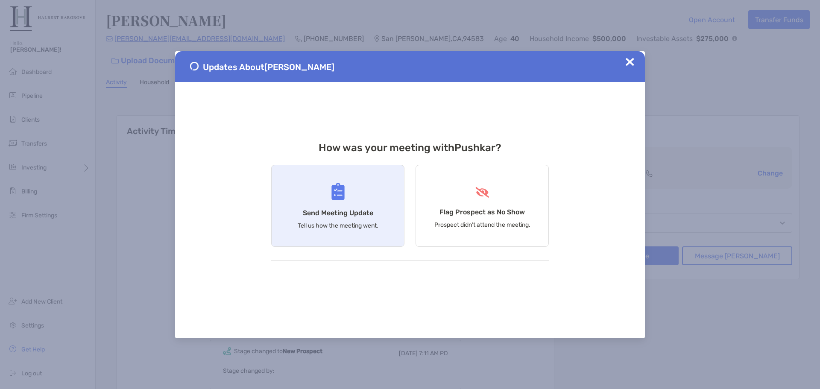 The height and width of the screenshot is (389, 820). What do you see at coordinates (482, 192) in the screenshot?
I see `img: Flag Prospect as No Show` at bounding box center [482, 192].